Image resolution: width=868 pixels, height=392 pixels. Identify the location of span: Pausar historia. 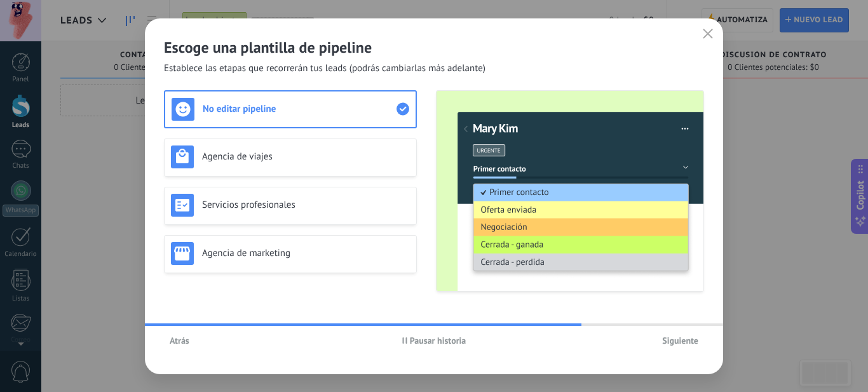
(438, 340).